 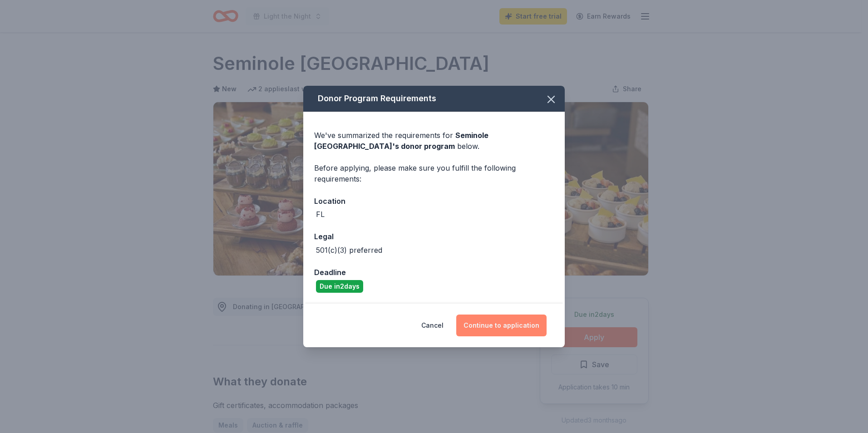 What do you see at coordinates (434, 236) in the screenshot?
I see `div: Legal` at bounding box center [434, 236].